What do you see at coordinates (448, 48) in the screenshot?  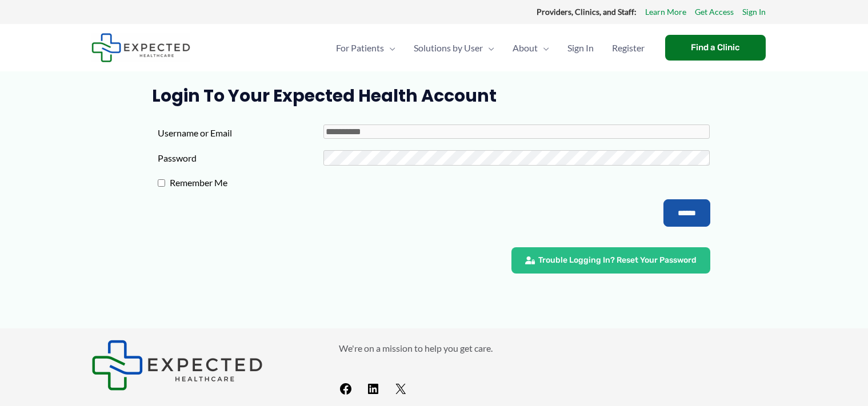 I see `span: Solutions by User` at bounding box center [448, 48].